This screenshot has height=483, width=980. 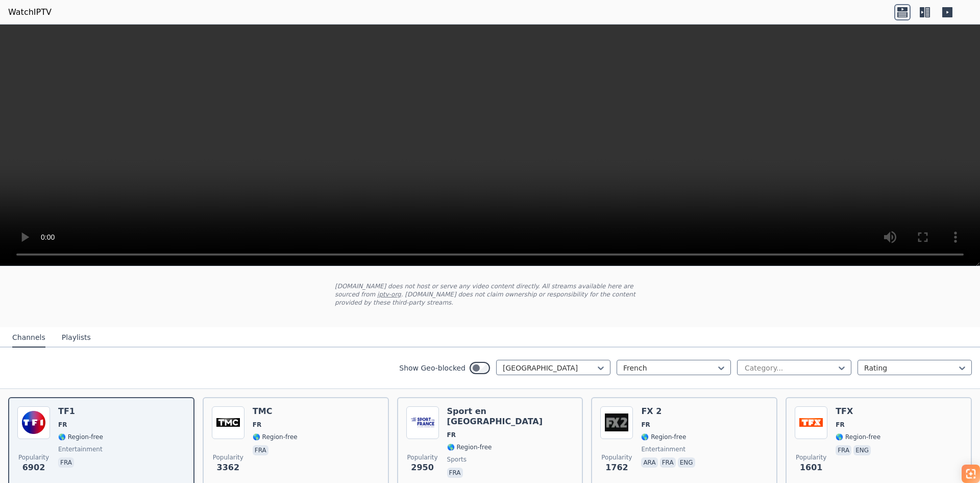 What do you see at coordinates (228, 468) in the screenshot?
I see `span: 3362` at bounding box center [228, 468].